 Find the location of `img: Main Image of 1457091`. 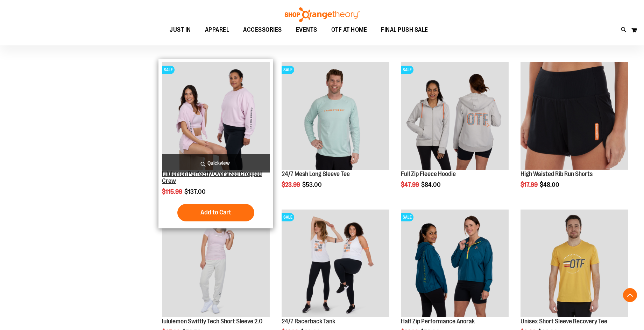

img: Main Image of 1457091 is located at coordinates (455, 116).